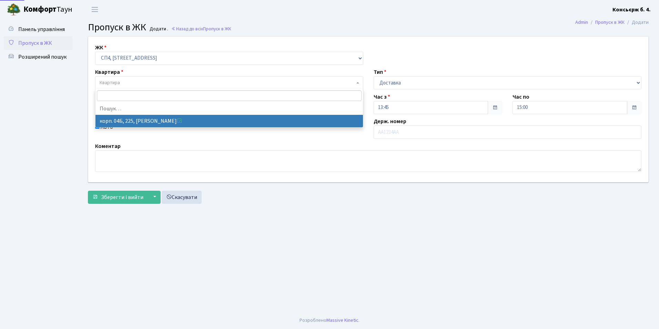 The width and height of the screenshot is (659, 329). What do you see at coordinates (41, 29) in the screenshot?
I see `span: Панель управління` at bounding box center [41, 29].